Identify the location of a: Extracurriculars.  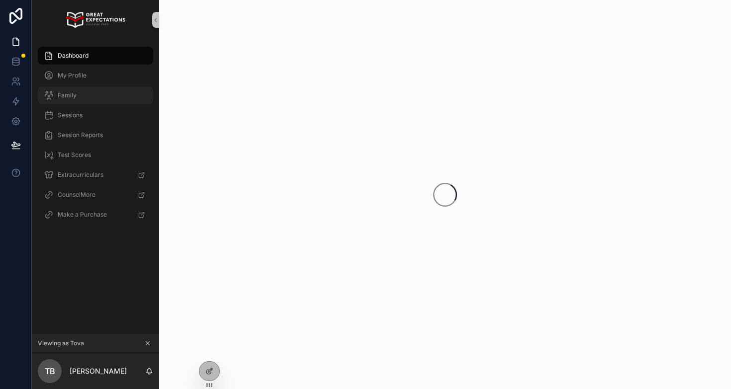
(95, 175).